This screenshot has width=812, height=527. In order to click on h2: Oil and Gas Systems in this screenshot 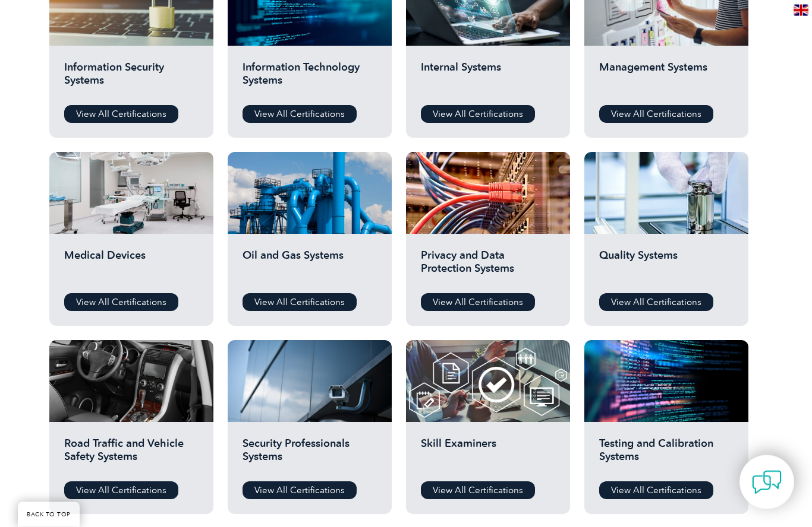, I will do `click(310, 268)`.